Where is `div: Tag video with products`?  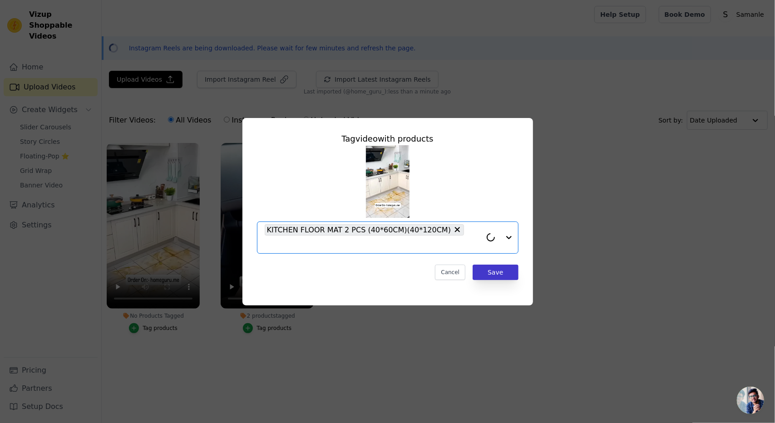
div: Tag video with products is located at coordinates (388, 139).